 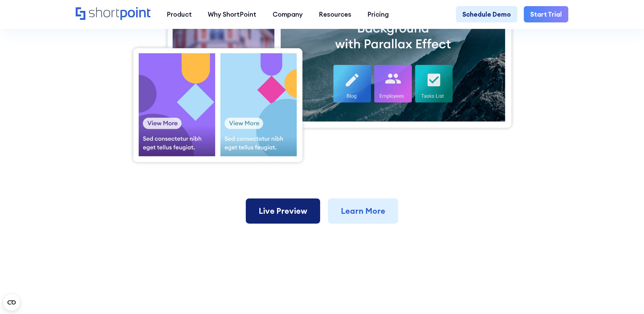 I want to click on a: Product, so click(x=179, y=14).